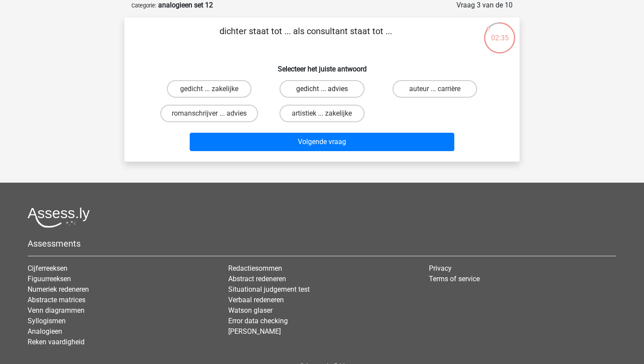 The width and height of the screenshot is (644, 364). I want to click on a: Privacy, so click(440, 268).